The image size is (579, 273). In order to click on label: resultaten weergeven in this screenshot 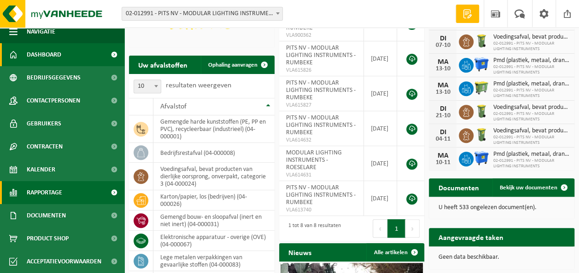, I will do `click(198, 86)`.